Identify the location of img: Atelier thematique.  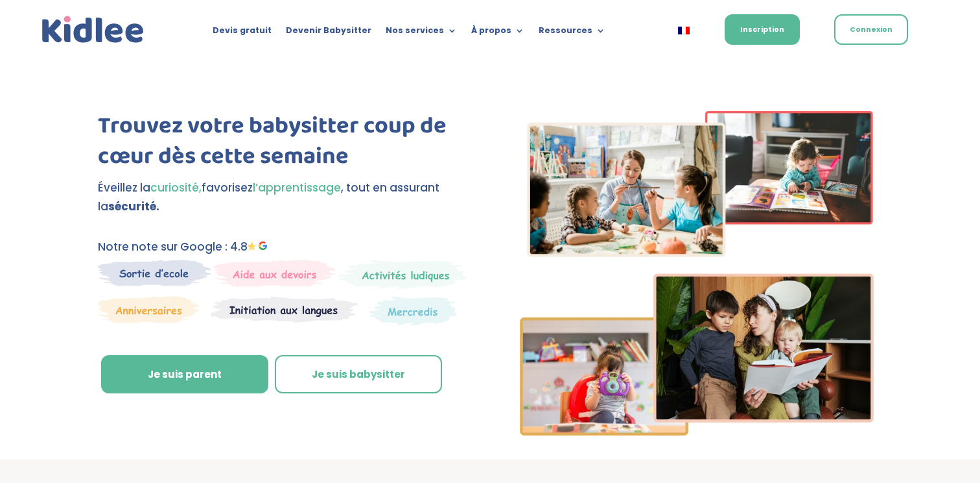
(284, 309).